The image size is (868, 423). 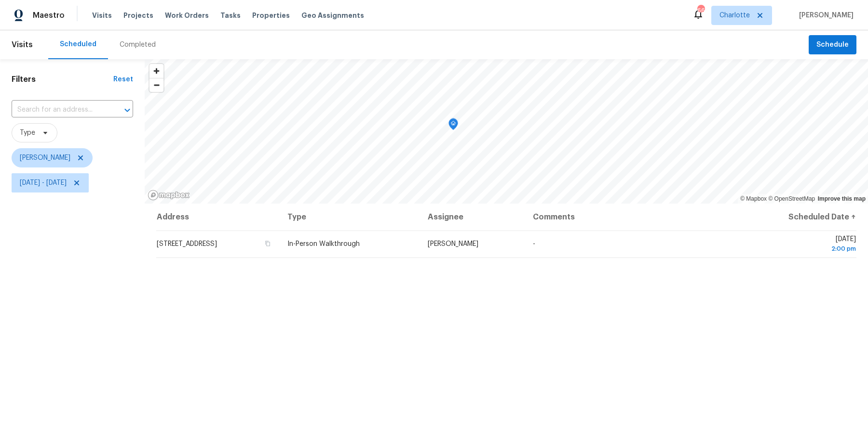 What do you see at coordinates (333, 16) in the screenshot?
I see `span: Geo Assignments` at bounding box center [333, 16].